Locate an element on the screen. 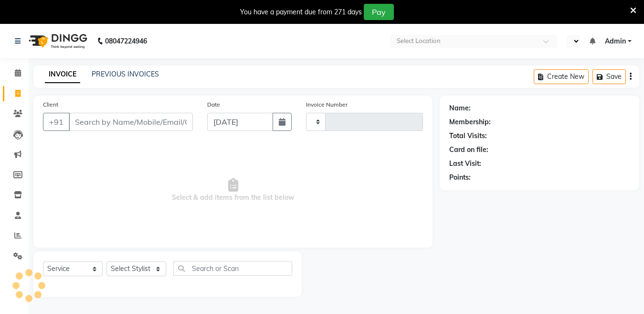  div: Points: is located at coordinates (460, 177).